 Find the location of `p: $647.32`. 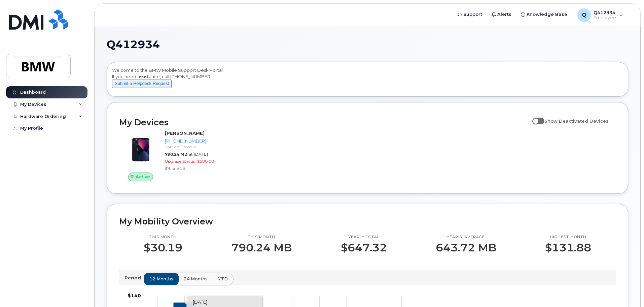

p: $647.32 is located at coordinates (364, 247).